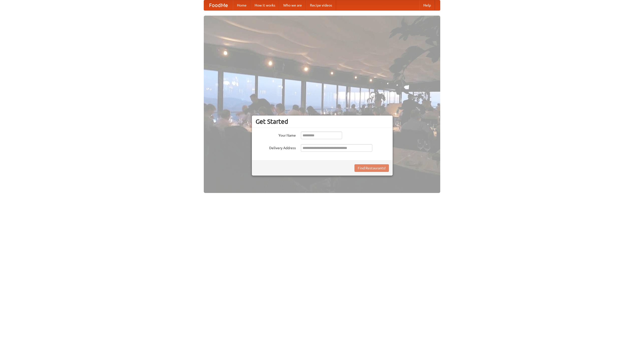 Image resolution: width=644 pixels, height=356 pixels. What do you see at coordinates (242, 5) in the screenshot?
I see `a: Home` at bounding box center [242, 5].